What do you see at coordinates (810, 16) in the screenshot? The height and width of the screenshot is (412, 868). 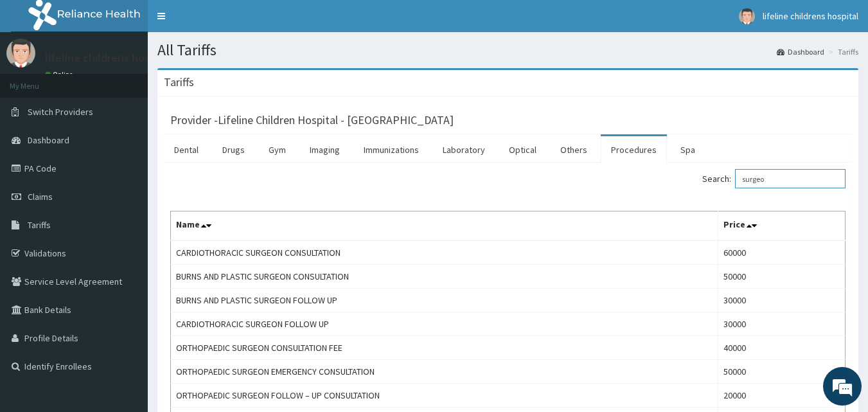 I see `span: lifeline childrens hospital` at bounding box center [810, 16].